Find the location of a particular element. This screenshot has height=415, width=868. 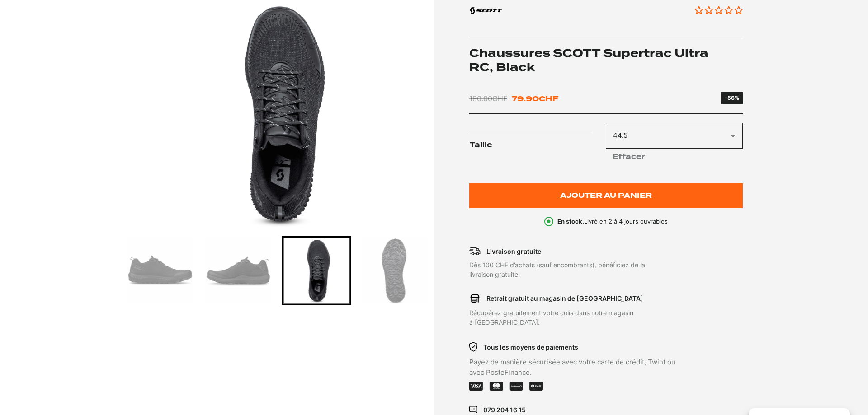

div: Go to slide 4 is located at coordinates (238, 271).